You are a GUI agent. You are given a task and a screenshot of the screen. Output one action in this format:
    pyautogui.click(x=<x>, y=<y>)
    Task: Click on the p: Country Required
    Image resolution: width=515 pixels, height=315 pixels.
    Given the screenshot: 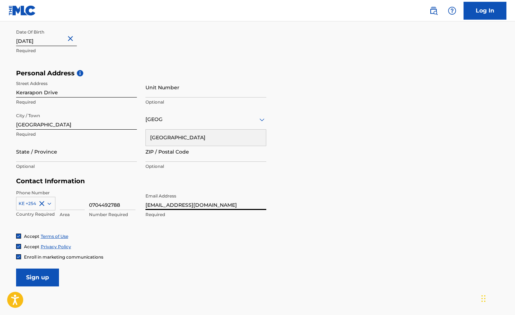 What is the action you would take?
    pyautogui.click(x=36, y=214)
    